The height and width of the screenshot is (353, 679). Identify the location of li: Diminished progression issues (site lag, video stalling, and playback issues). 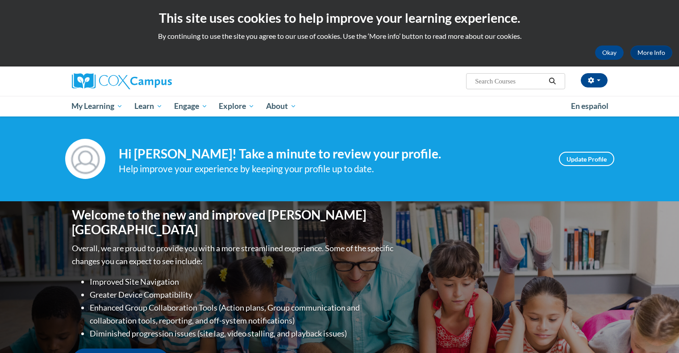
(242, 333).